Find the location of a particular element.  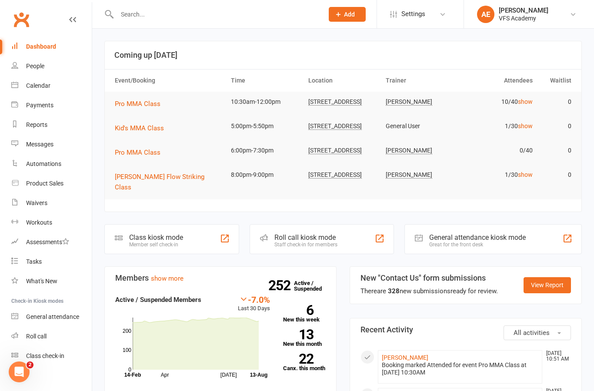

strong: 22 is located at coordinates (298, 359).